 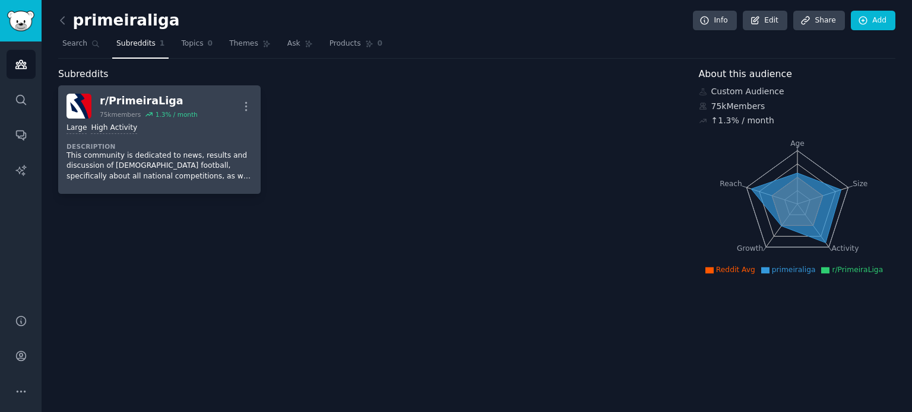 What do you see at coordinates (859, 183) in the screenshot?
I see `tspan: Size` at bounding box center [859, 183].